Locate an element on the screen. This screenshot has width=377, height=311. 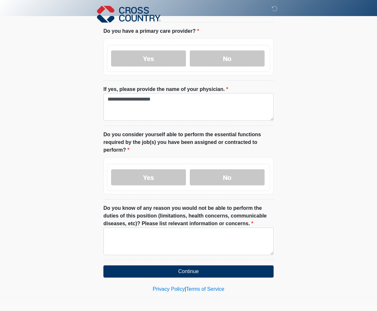
a: Privacy Policy is located at coordinates (169, 288).